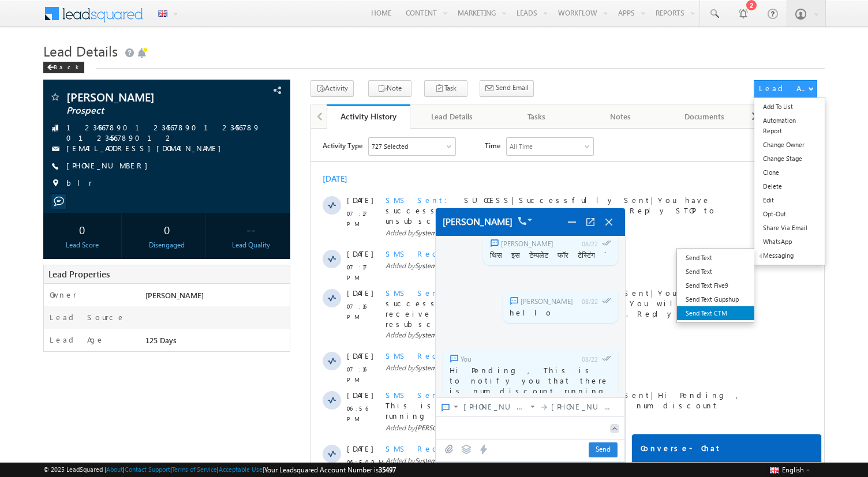 The image size is (868, 477). Describe the element at coordinates (789, 214) in the screenshot. I see `a: Opt-Out` at that location.